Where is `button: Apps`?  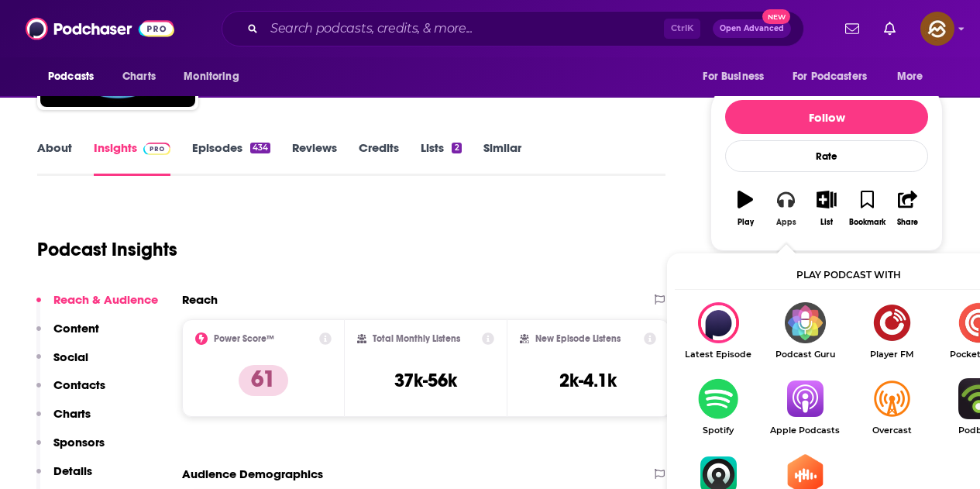
button: Apps is located at coordinates (785, 209).